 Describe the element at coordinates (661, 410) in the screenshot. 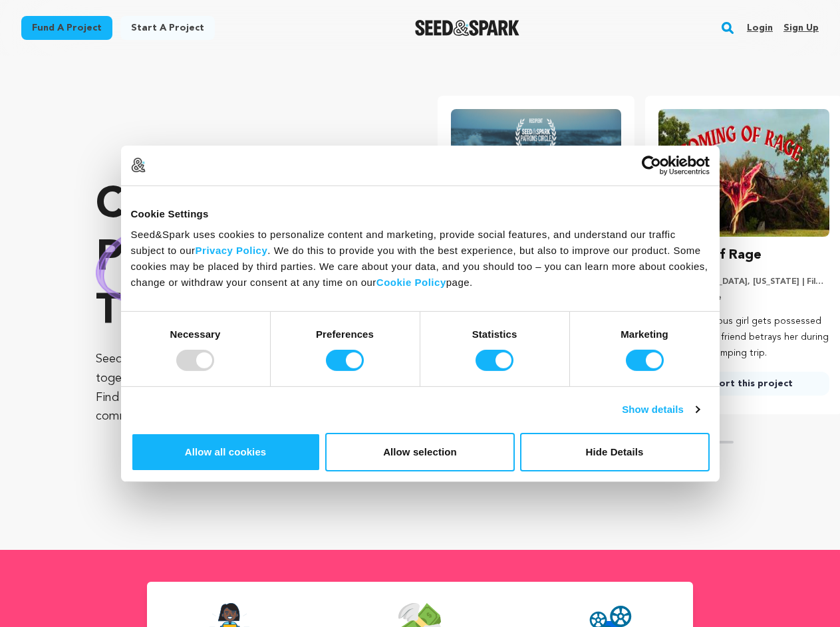

I see `a: Show details` at that location.